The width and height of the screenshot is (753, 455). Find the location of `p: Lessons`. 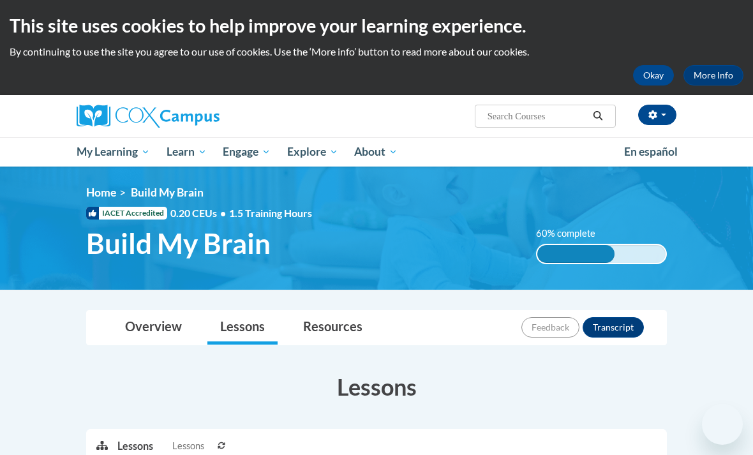

p: Lessons is located at coordinates (135, 446).